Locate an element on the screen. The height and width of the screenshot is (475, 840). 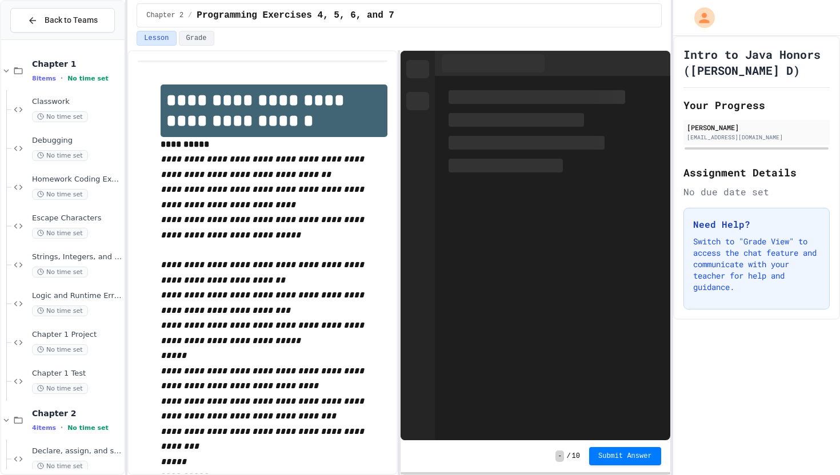
div: My Account is located at coordinates (700, 18).